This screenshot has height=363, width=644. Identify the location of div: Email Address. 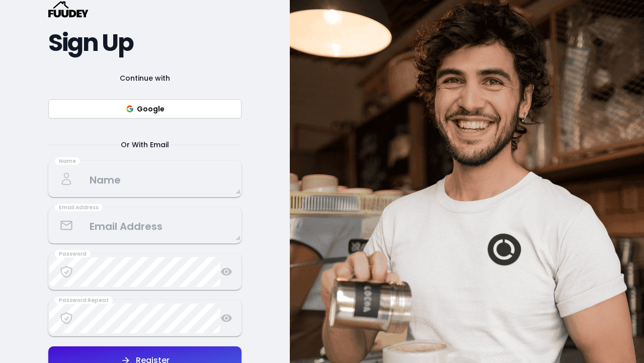
(79, 207).